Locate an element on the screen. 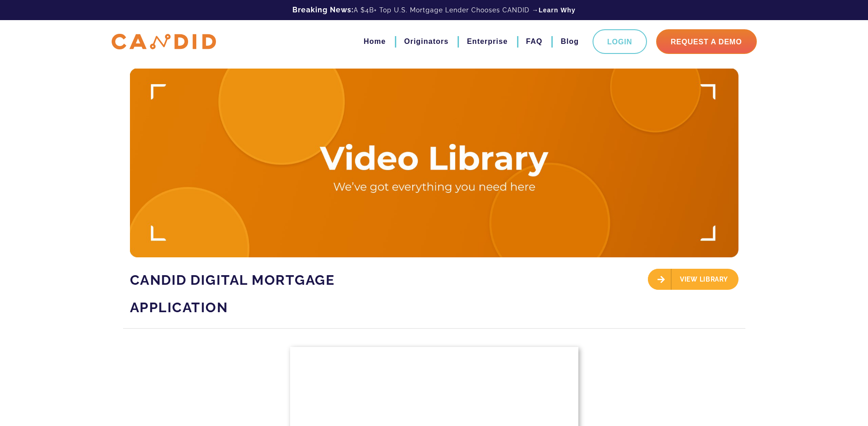  b: Breaking News: is located at coordinates (323, 9).